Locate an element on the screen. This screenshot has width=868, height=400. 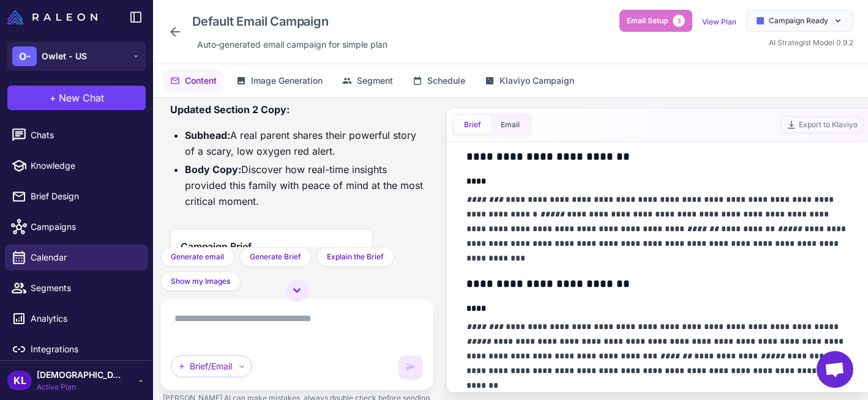
button: Email is located at coordinates (510, 125).